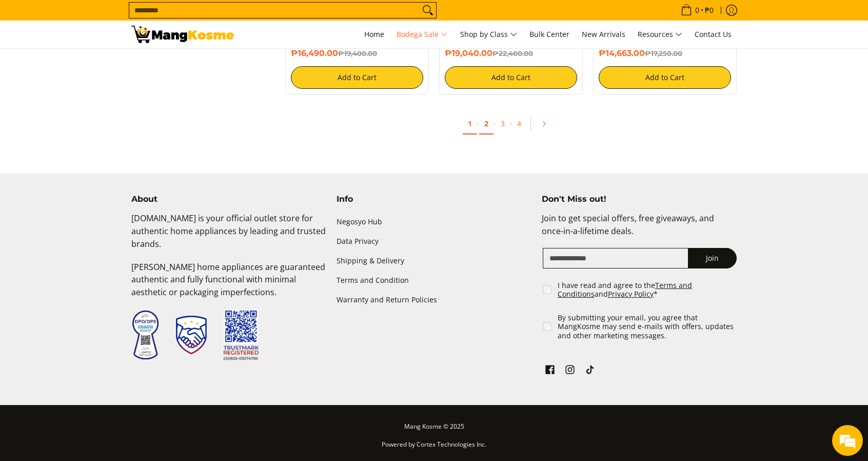  Describe the element at coordinates (625, 289) in the screenshot. I see `a: Terms and Conditions` at that location.